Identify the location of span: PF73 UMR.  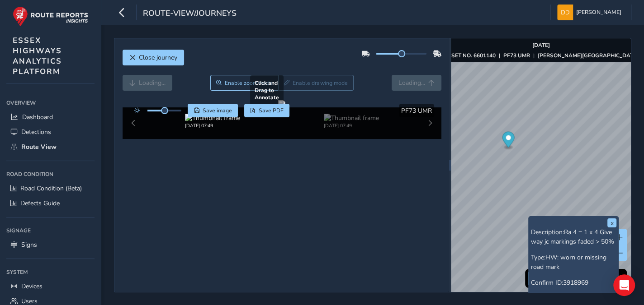
(416, 111).